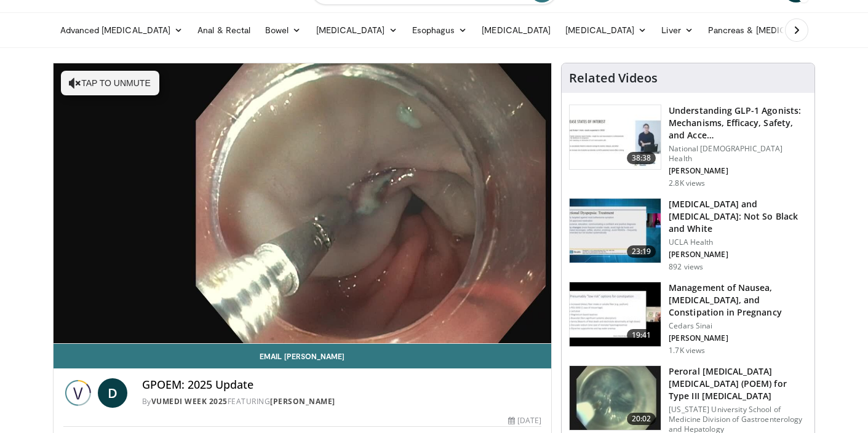  Describe the element at coordinates (641, 252) in the screenshot. I see `span: 23:19` at that location.